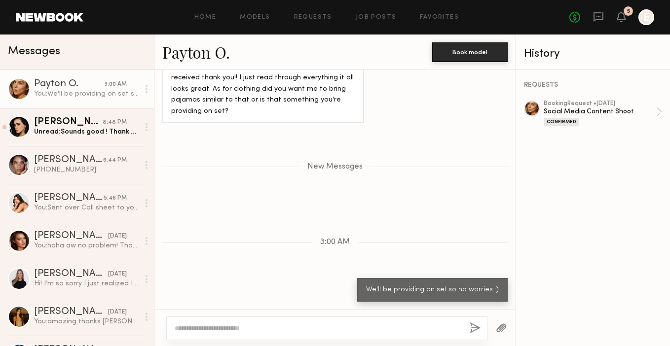  Describe the element at coordinates (254, 17) in the screenshot. I see `a: Models` at that location.